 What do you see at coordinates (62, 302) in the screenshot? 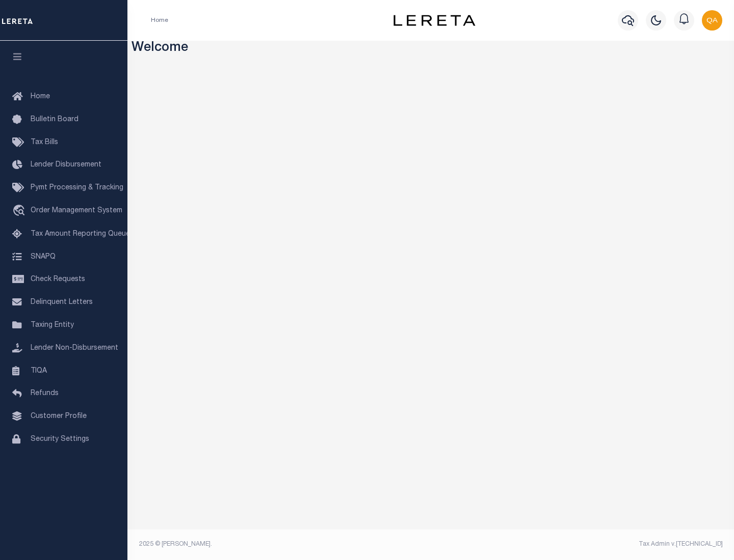
I see `span: Delinquent Letters` at bounding box center [62, 302].